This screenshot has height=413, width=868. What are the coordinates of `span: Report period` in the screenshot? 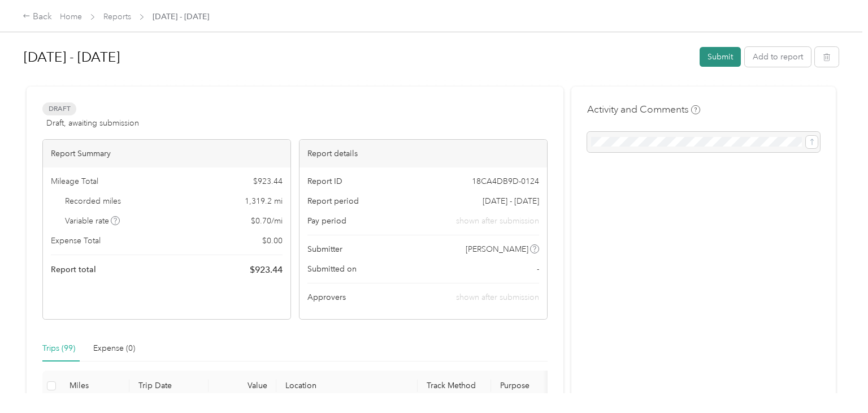 It's located at (333, 201).